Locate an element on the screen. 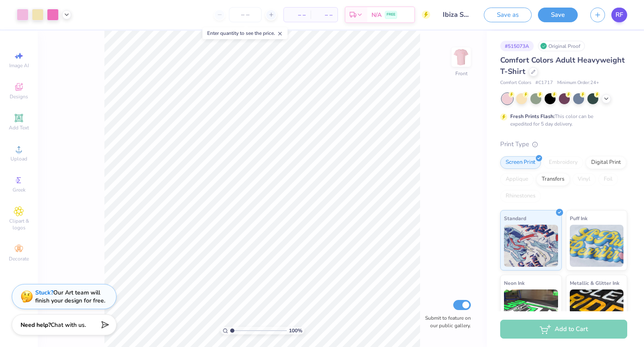  span: N/A is located at coordinates (377, 15).